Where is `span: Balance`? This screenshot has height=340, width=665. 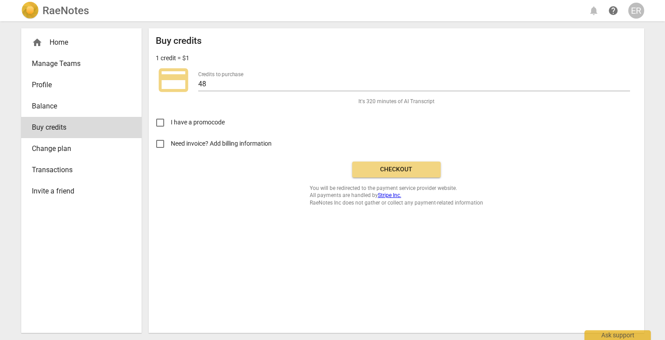 span: Balance is located at coordinates (78, 106).